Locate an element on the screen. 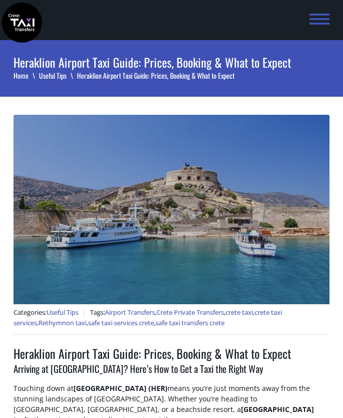 This screenshot has width=343, height=418. a: Crete Taxi Transfers | Heraklion Airport Taxi Guide: Prices, Booking & What to Expect is located at coordinates (22, 21).